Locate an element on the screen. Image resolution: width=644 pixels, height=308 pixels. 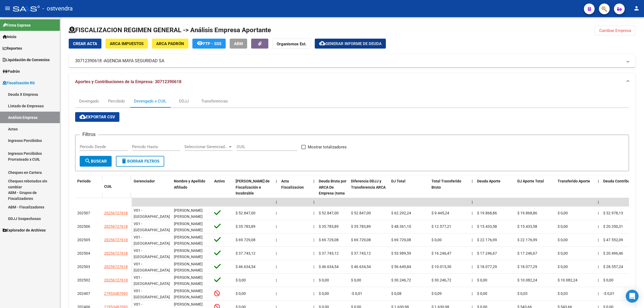
button: FTP - SSS is located at coordinates (209, 43).